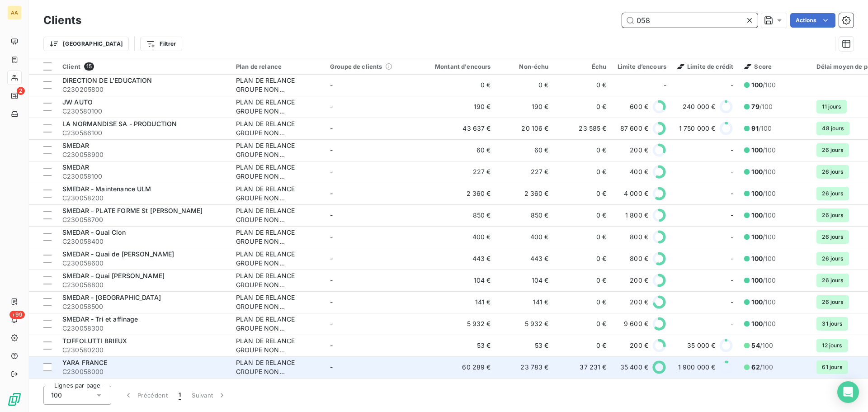 The width and height of the screenshot is (868, 412). I want to click on span: 400 €, so click(639, 172).